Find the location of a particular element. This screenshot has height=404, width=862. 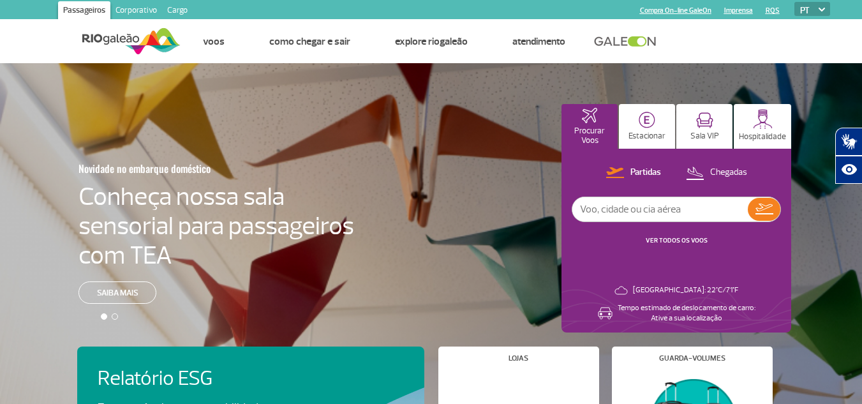

button: VER TODOS OS VOOS is located at coordinates (676, 241).